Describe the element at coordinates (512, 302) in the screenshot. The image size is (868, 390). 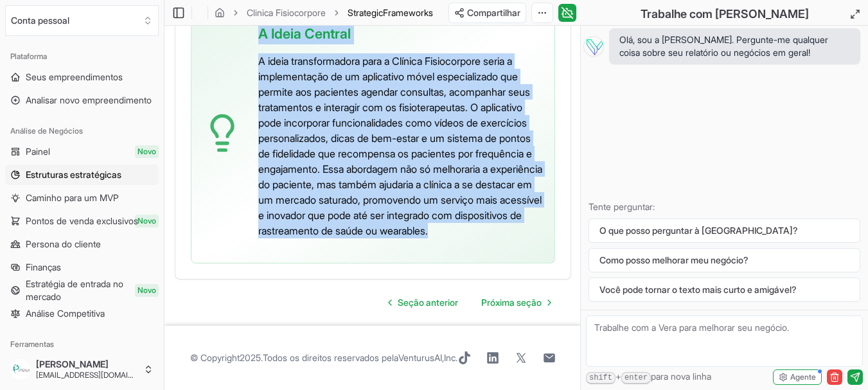
I see `font: Próxima seção` at that location.